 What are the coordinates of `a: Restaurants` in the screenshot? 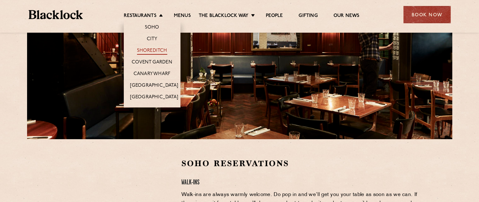 It's located at (140, 16).